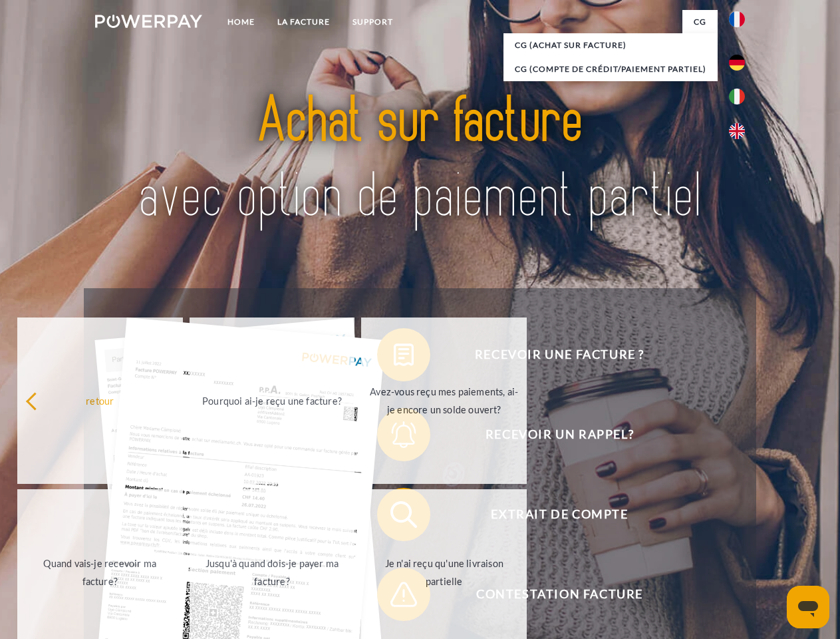 The width and height of the screenshot is (840, 639). I want to click on div: Quand vais-je recevoir ma facture?, so click(100, 572).